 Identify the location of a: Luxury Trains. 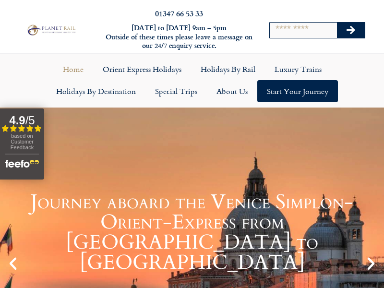
(298, 69).